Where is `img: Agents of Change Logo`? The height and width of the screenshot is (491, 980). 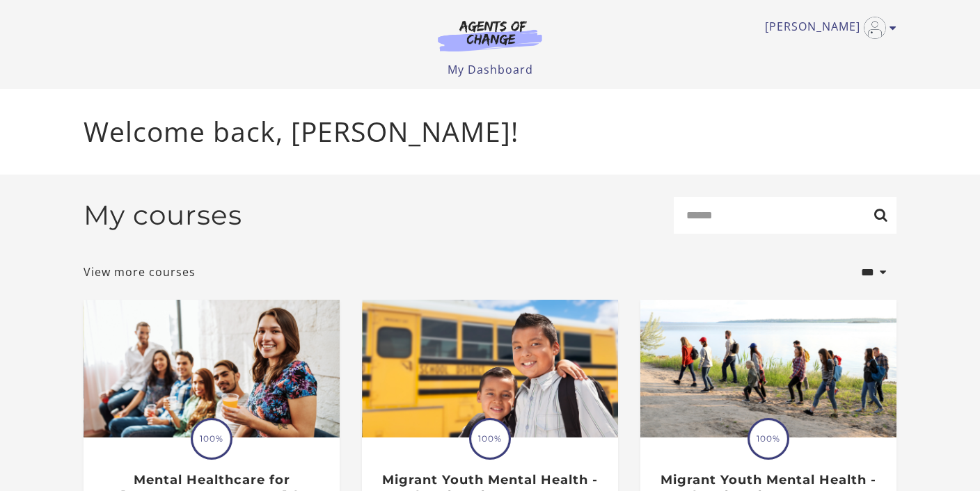
img: Agents of Change Logo is located at coordinates (490, 36).